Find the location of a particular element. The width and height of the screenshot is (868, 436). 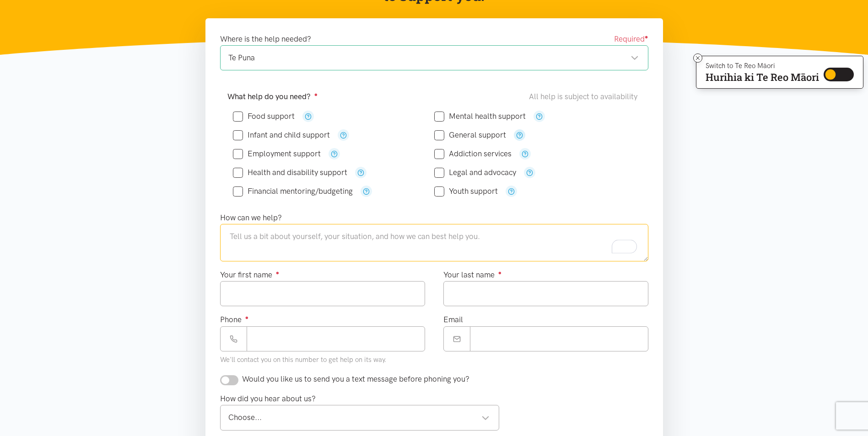

p: Hurihia ki Te Reo Māori is located at coordinates (762, 77).